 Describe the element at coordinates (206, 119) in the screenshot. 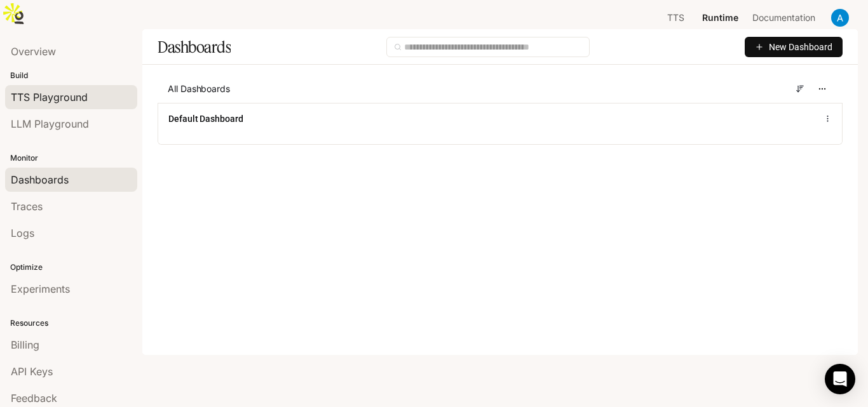

I see `span: Default Dashboard` at that location.